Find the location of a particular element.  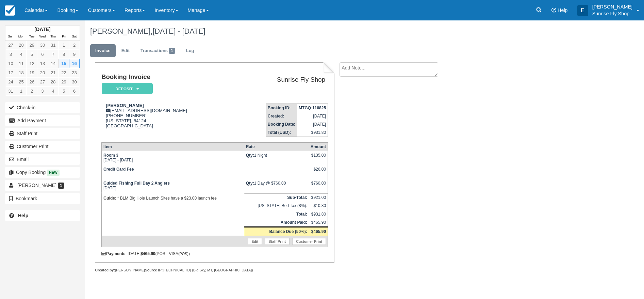

a: 20 is located at coordinates (42, 73).